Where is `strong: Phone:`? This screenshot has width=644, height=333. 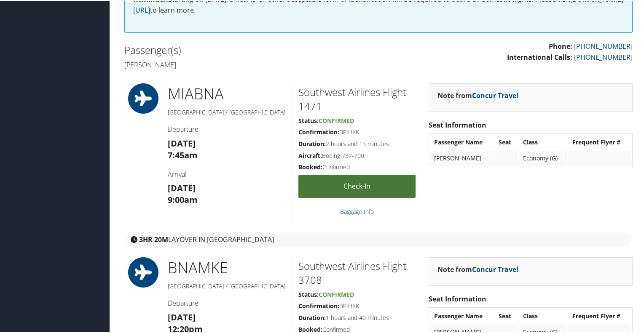 strong: Phone: is located at coordinates (561, 45).